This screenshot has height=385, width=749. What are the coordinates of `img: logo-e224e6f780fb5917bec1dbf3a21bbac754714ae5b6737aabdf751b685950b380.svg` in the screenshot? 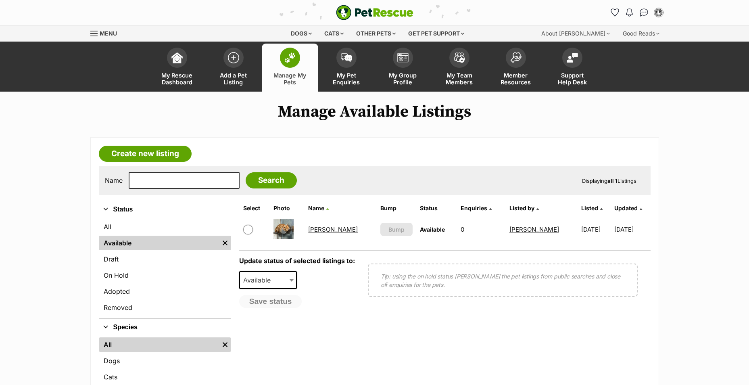 It's located at (375, 13).